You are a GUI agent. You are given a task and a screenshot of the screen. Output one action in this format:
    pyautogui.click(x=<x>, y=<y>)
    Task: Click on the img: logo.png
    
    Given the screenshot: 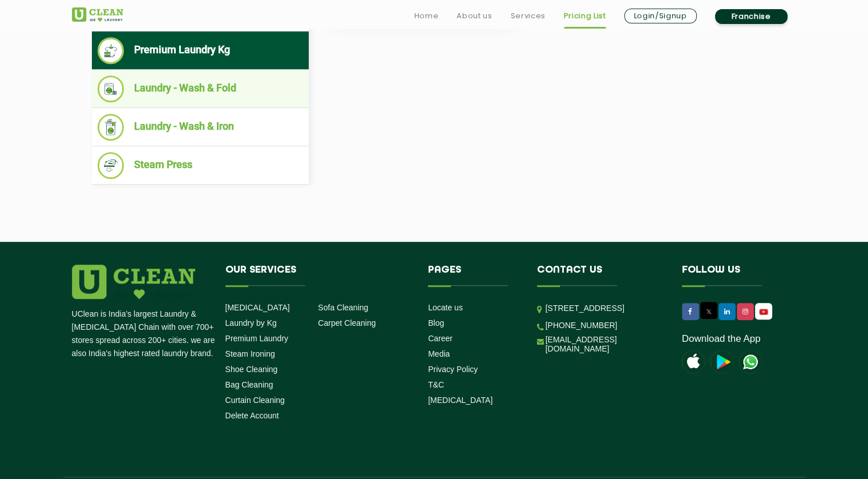 What is the action you would take?
    pyautogui.click(x=133, y=282)
    